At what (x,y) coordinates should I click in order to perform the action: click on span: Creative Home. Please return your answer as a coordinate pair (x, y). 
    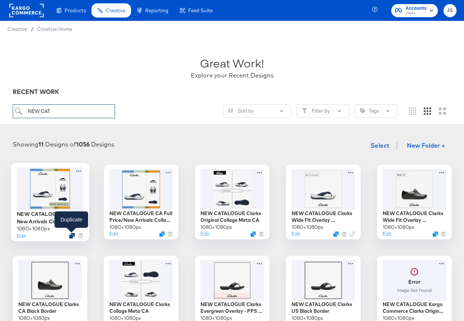
    Looking at the image, I should click on (55, 29).